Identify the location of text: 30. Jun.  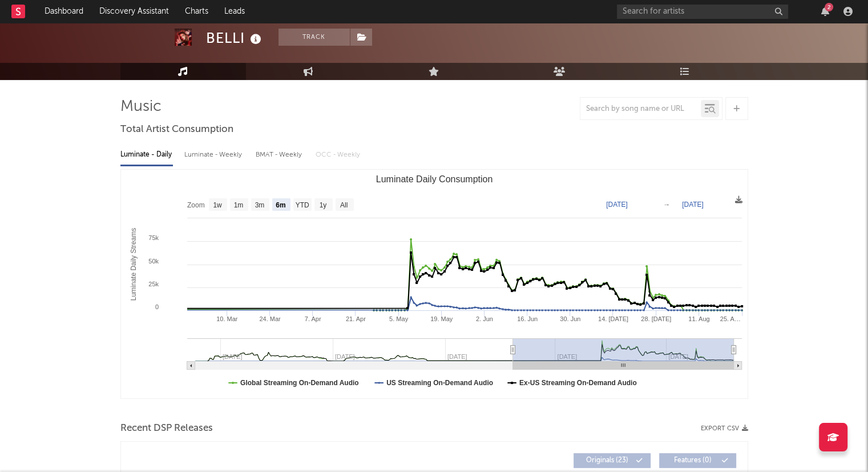
(570, 319).